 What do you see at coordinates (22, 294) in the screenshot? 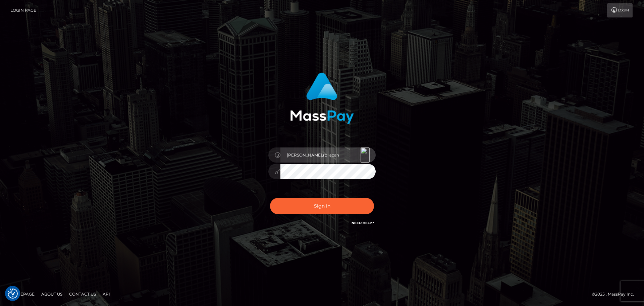
I see `a: Homepage` at bounding box center [22, 294].